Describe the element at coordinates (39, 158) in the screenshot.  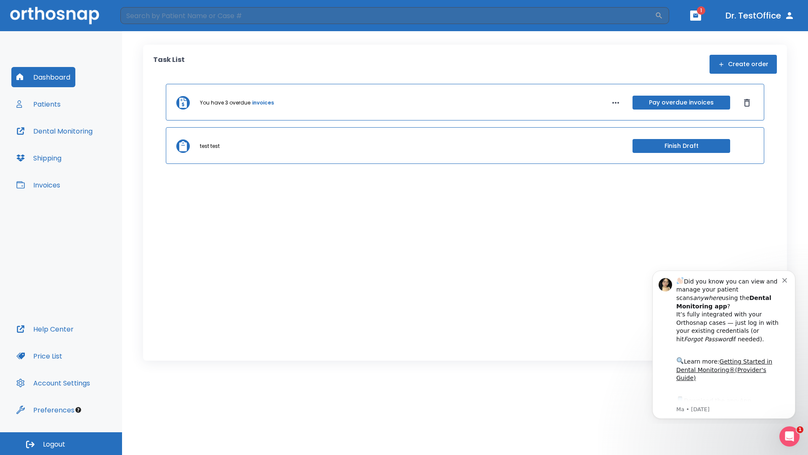
I see `a: Shipping` at that location.